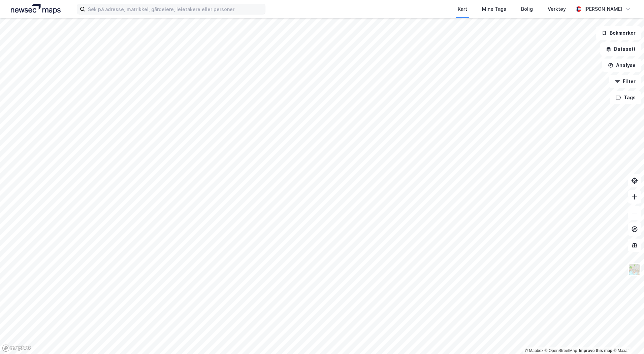 The image size is (644, 354). Describe the element at coordinates (627, 338) in the screenshot. I see `div: Kontrollprogram for chat` at that location.